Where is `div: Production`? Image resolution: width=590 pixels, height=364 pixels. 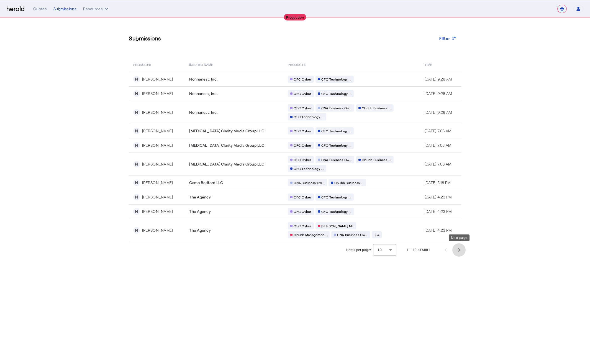 div: Production is located at coordinates (295, 17).